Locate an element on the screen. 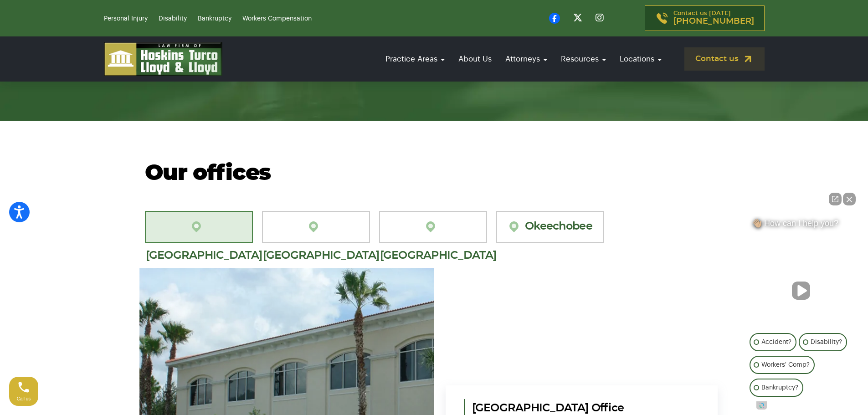 The height and width of the screenshot is (415, 868). a: Bankruptcy is located at coordinates (215, 18).